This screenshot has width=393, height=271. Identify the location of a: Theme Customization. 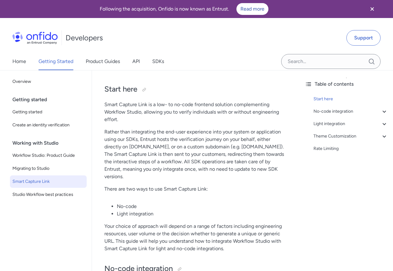
(350, 136).